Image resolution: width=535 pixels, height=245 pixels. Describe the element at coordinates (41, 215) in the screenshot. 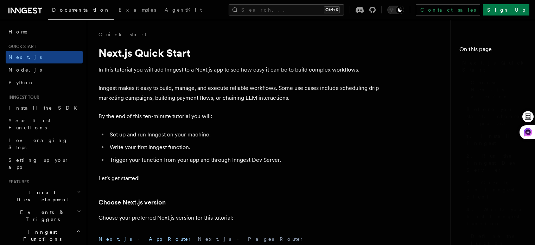

I see `span: Events & Triggers` at that location.